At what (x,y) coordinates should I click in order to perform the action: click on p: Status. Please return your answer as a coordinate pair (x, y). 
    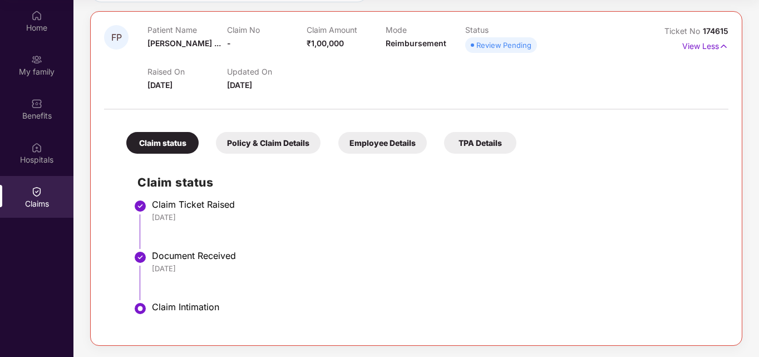
    Looking at the image, I should click on (505, 29).